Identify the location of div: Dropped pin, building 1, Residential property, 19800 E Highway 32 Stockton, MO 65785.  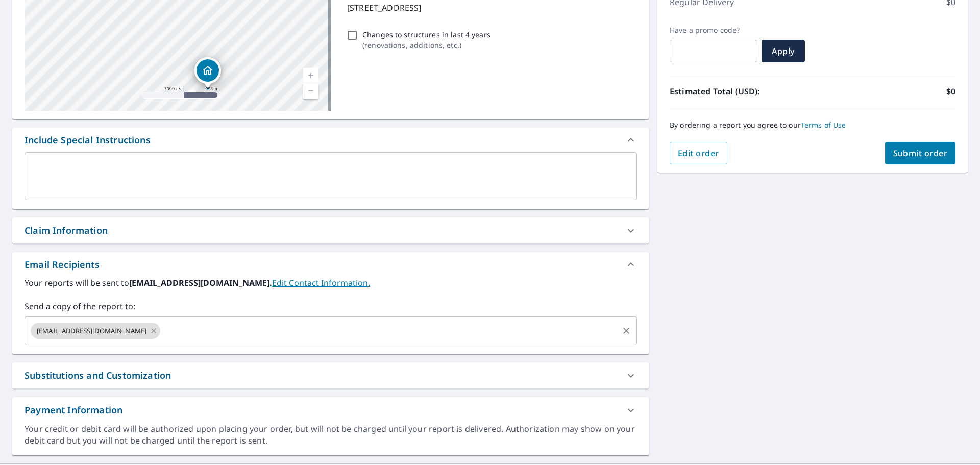
(208, 73).